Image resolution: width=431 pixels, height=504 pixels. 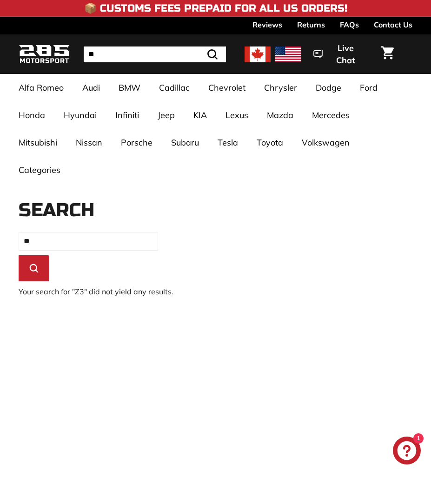 What do you see at coordinates (280, 87) in the screenshot?
I see `a: Chrysler` at bounding box center [280, 87].